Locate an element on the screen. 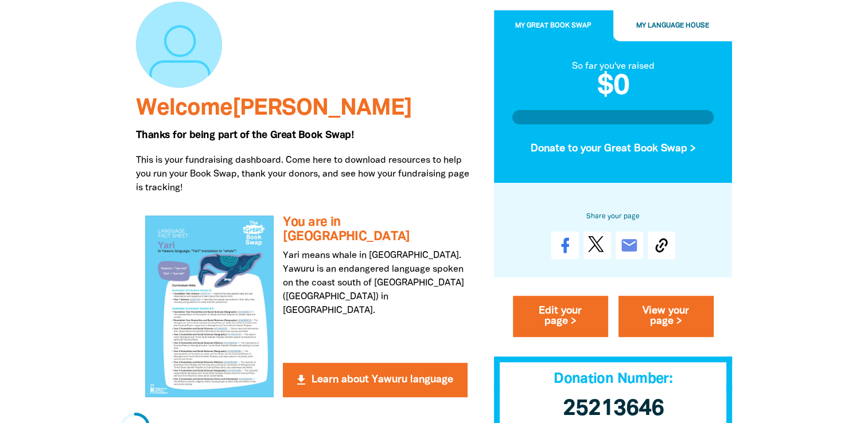 The image size is (868, 423). a: Post is located at coordinates (597, 246).